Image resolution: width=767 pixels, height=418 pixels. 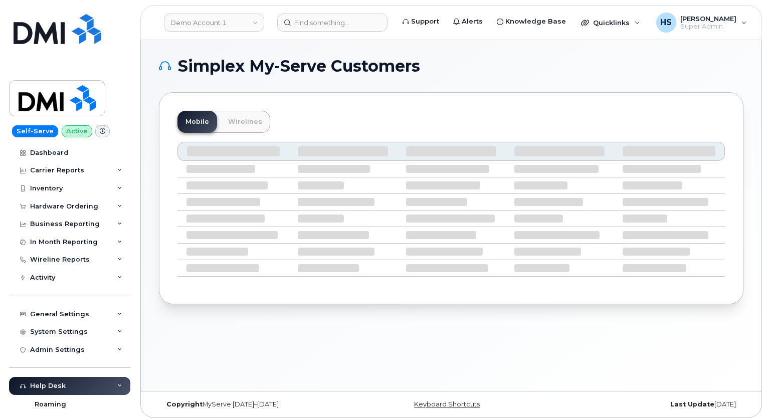 What do you see at coordinates (197, 122) in the screenshot?
I see `a: Mobile` at bounding box center [197, 122].